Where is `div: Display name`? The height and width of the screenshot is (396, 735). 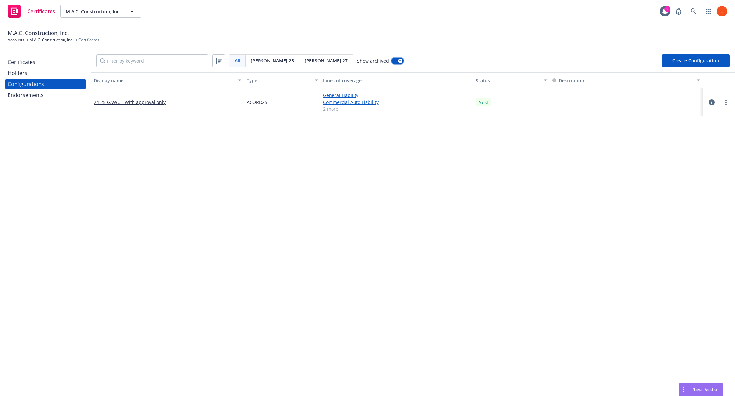 div: Display name is located at coordinates (164, 80).